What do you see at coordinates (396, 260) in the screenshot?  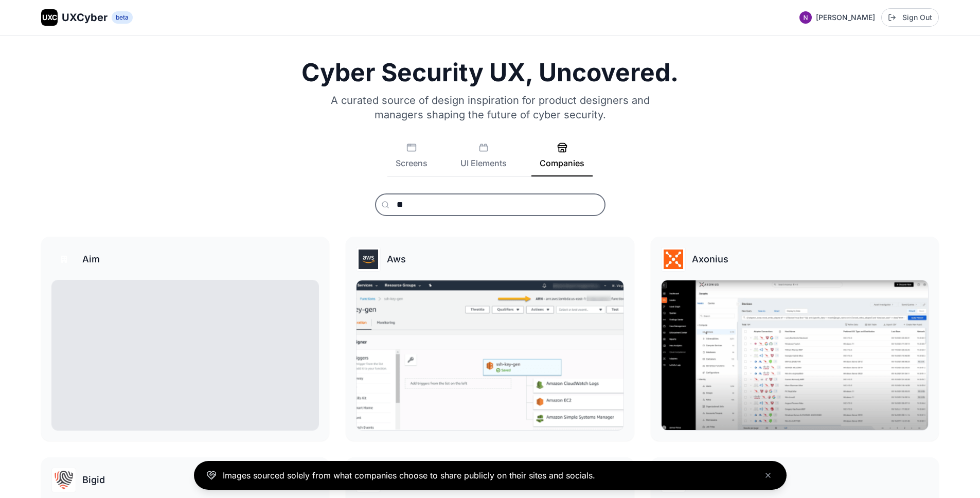 I see `h3: Aws` at bounding box center [396, 260].